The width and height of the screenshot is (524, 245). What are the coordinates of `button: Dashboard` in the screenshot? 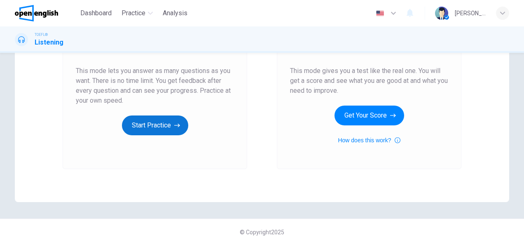 It's located at (96, 13).